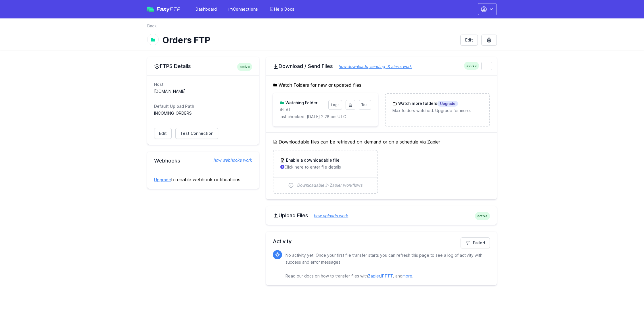 This screenshot has width=644, height=321. I want to click on nav: Breadcrumb, so click(322, 28).